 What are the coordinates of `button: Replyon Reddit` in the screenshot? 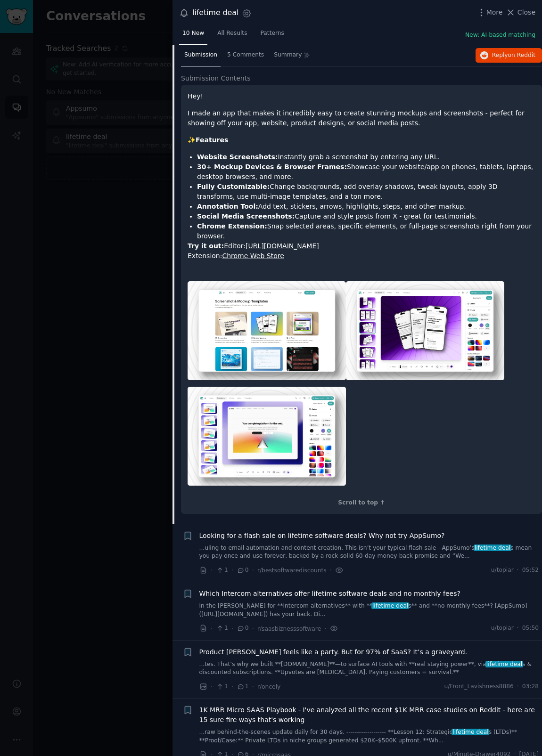 It's located at (509, 56).